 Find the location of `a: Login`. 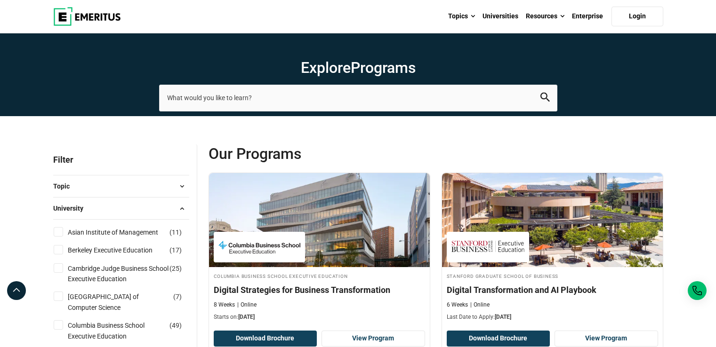

a: Login is located at coordinates (637, 16).